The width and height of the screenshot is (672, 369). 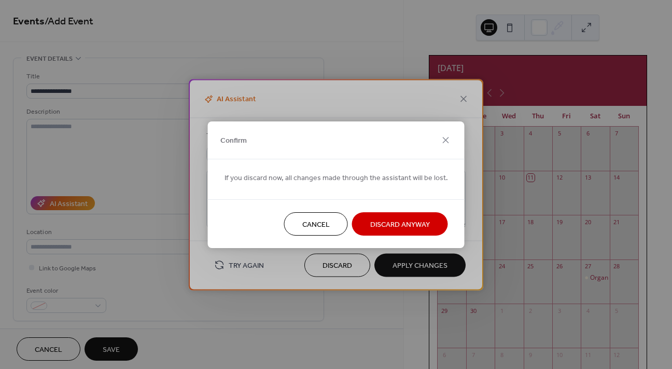 What do you see at coordinates (336, 177) in the screenshot?
I see `span: If you discard now, all changes made through the assistant will be lost.` at bounding box center [336, 177].